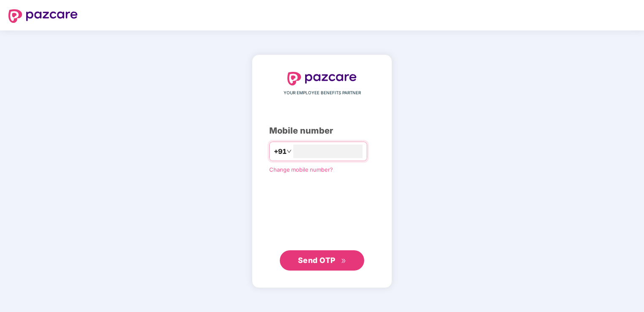 The image size is (644, 312). What do you see at coordinates (317, 260) in the screenshot?
I see `span: Send OTP` at bounding box center [317, 260].